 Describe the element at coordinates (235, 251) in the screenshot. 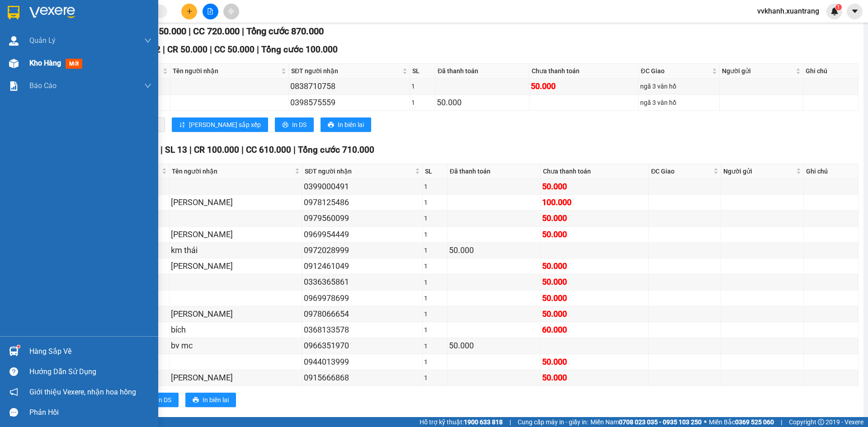

I see `div: km thái` at that location.